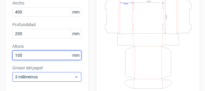  What do you see at coordinates (149, 2) in the screenshot?
I see `text: Width` at bounding box center [149, 2].